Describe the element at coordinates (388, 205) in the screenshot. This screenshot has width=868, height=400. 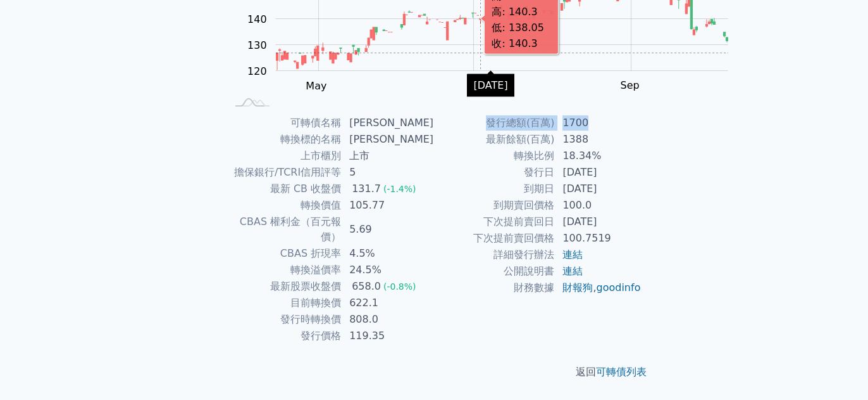
I see `td: 105.77` at that location.